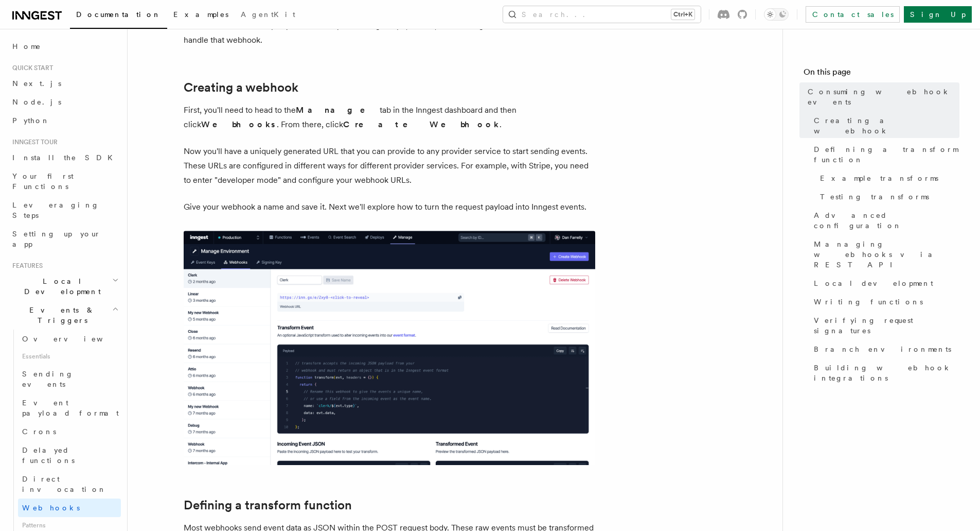  What do you see at coordinates (874, 283) in the screenshot?
I see `span: Local development` at bounding box center [874, 283].